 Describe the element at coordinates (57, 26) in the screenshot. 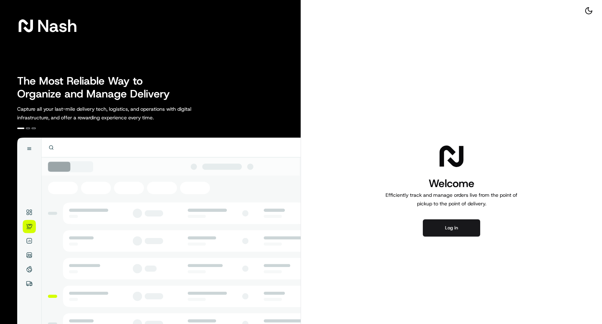

I see `span: Nash` at that location.